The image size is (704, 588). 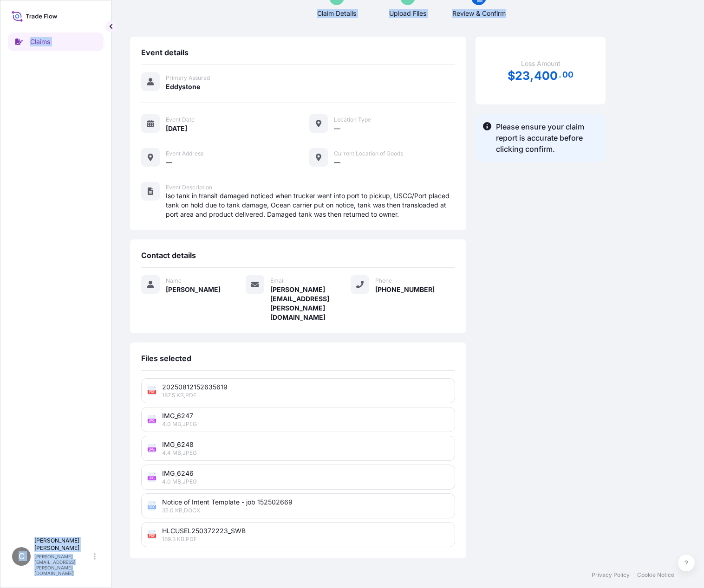 I want to click on span: 169.3 KB , PDF, so click(x=305, y=539).